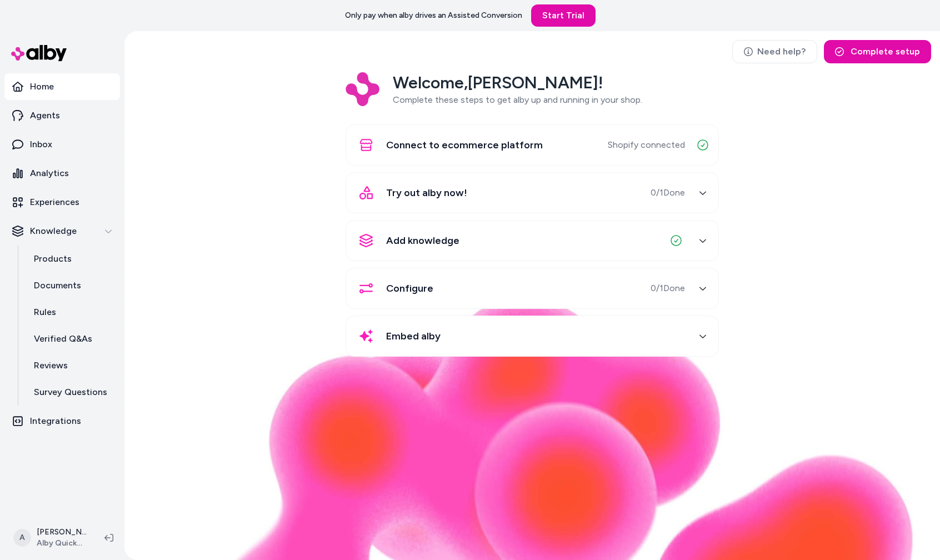 The height and width of the screenshot is (560, 940). What do you see at coordinates (45, 116) in the screenshot?
I see `p: Agents` at bounding box center [45, 116].